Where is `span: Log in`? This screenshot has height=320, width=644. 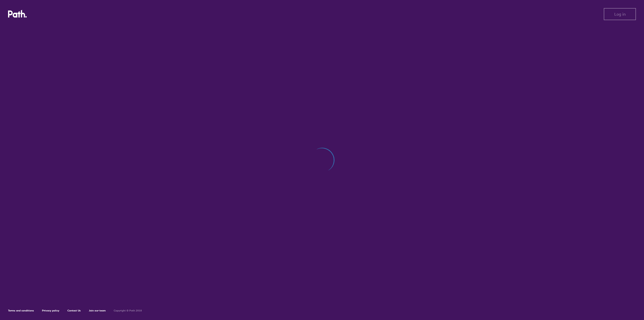
span: Log in is located at coordinates (620, 14).